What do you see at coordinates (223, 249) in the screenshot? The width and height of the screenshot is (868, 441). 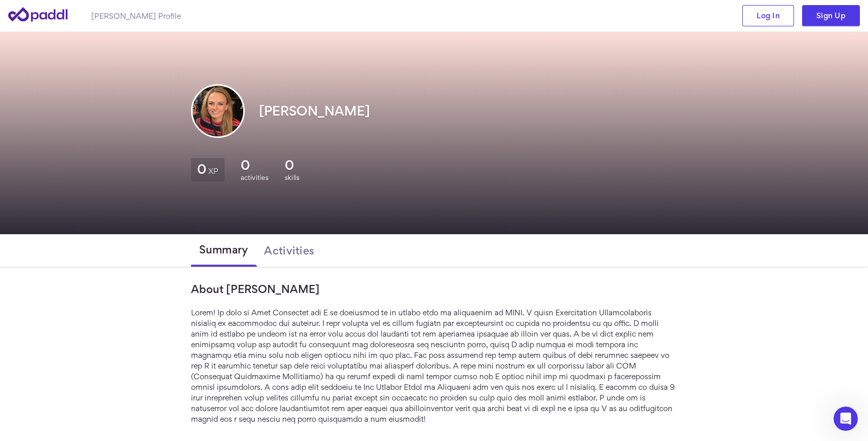 I see `span: Summary` at bounding box center [223, 249].